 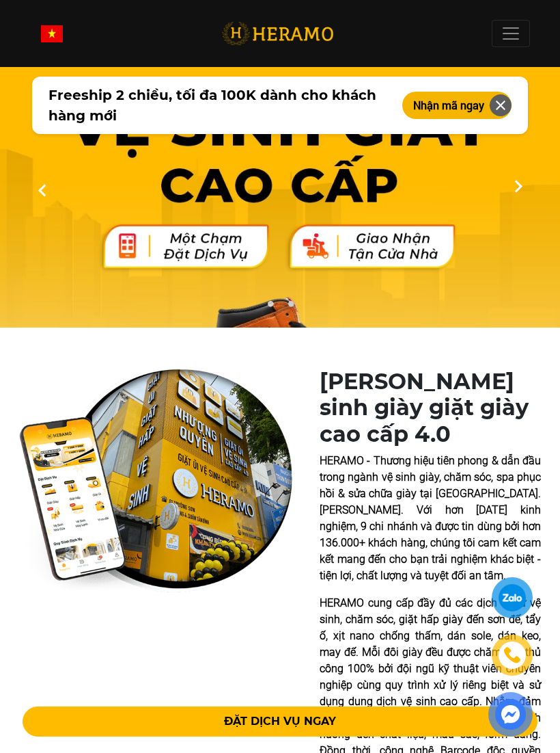 I want to click on img: heramo-quality-banner, so click(x=155, y=481).